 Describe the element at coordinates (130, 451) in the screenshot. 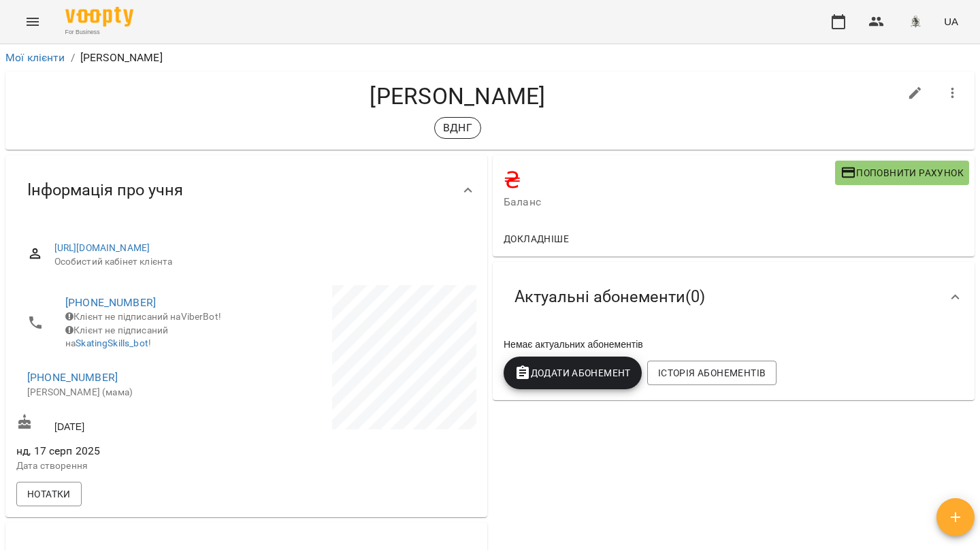

I see `span: нд, 17 серп 2025` at that location.